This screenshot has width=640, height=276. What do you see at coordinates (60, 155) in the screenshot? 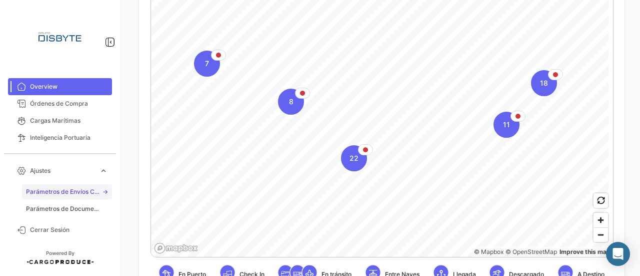
I see `a: Courier` at bounding box center [60, 155].